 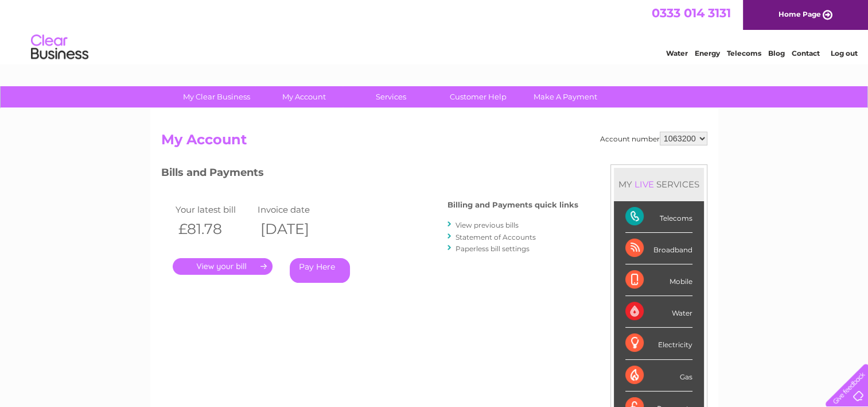 I want to click on a: Telecoms, so click(x=744, y=53).